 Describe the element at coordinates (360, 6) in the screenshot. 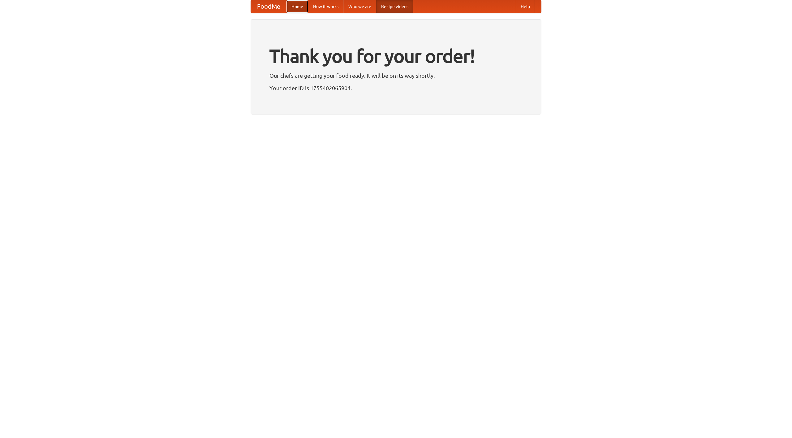

I see `a: Who we are` at that location.